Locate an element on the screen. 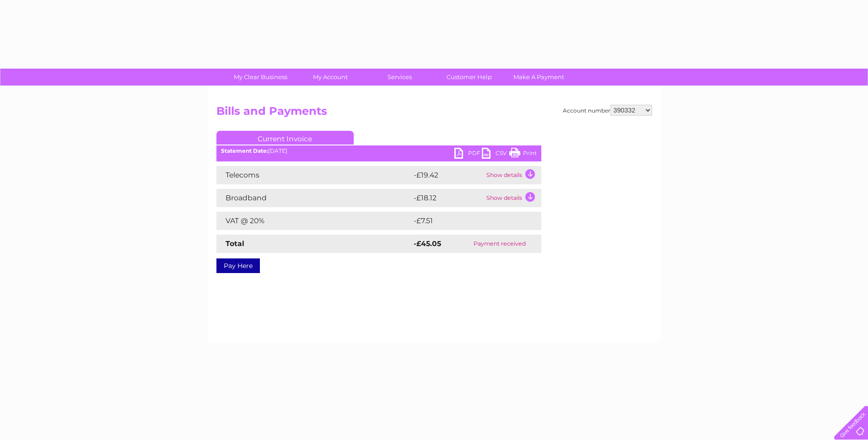 The image size is (868, 440). td: -£7.51 is located at coordinates (466, 221).